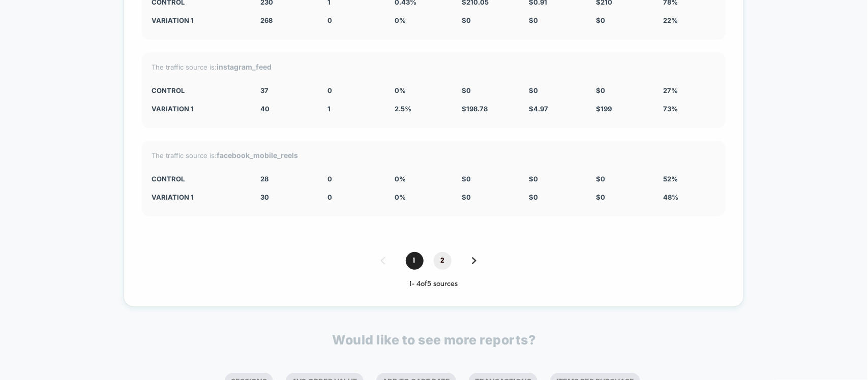  What do you see at coordinates (264, 197) in the screenshot?
I see `span: 30` at bounding box center [264, 197].